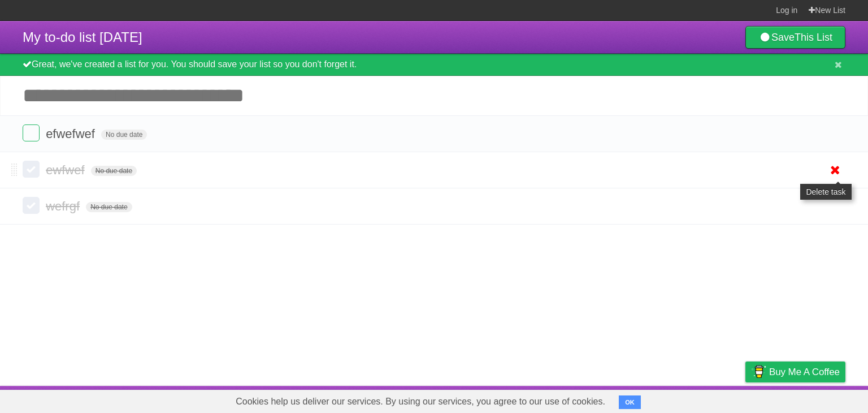 Image resolution: width=868 pixels, height=413 pixels. I want to click on img: Buy me a coffee, so click(759, 371).